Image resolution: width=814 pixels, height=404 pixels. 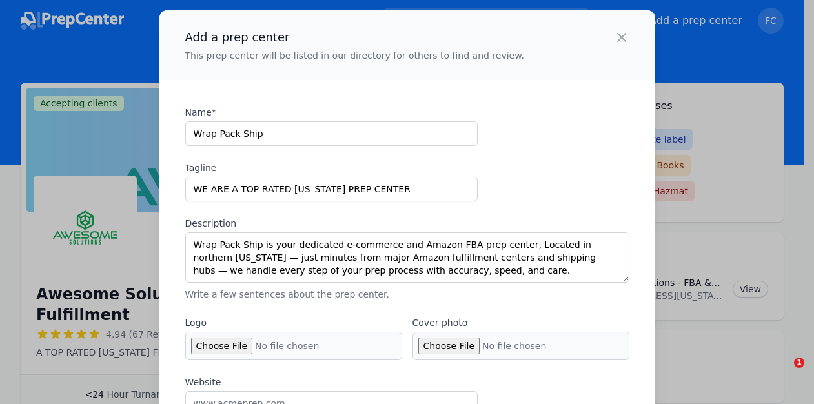 I want to click on input: We're the best in prep., so click(x=331, y=189).